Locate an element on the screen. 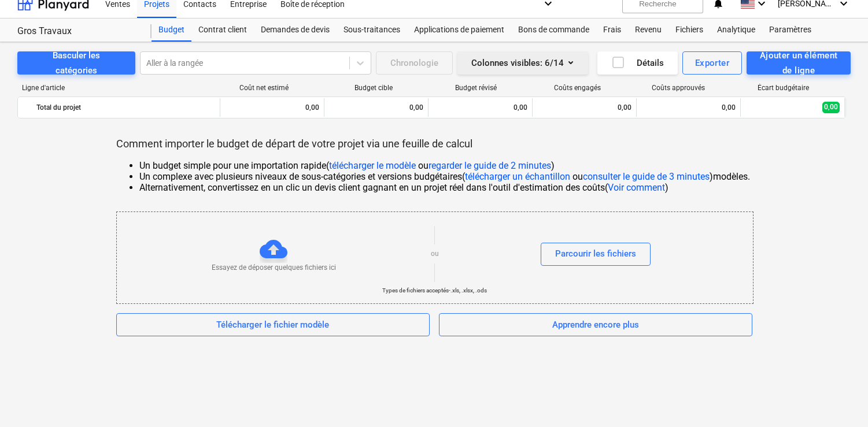  font: modèles. is located at coordinates (731, 176).